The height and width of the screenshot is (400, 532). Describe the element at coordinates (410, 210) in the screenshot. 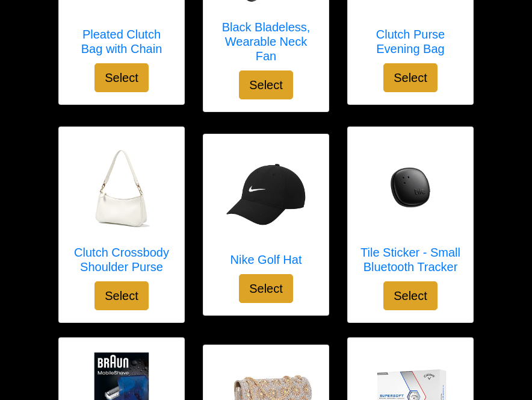

I see `a: Tile Sticker - Small Bluetooth Tracker Tile Sticker - Small Bluetooth Tracker` at that location.